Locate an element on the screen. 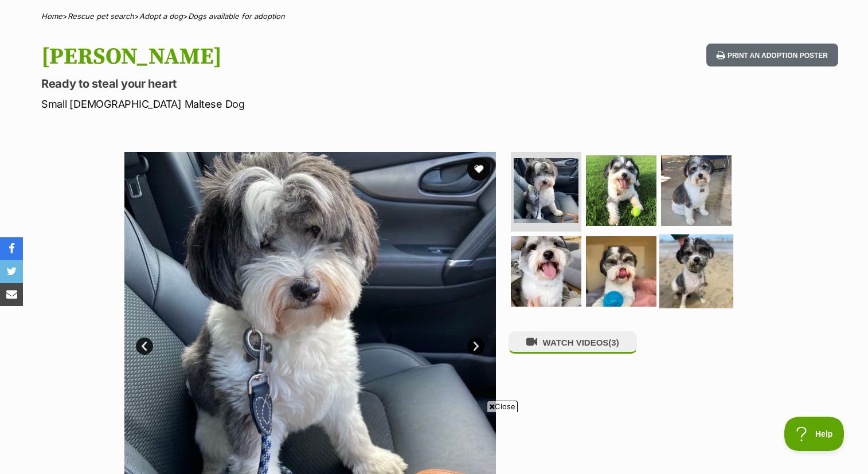  a: Next is located at coordinates (476, 346).